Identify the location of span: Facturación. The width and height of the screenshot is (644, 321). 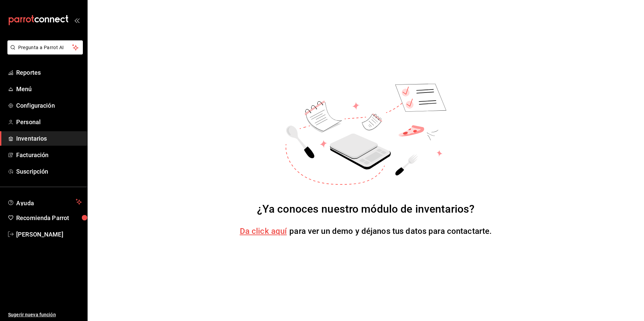
(49, 155).